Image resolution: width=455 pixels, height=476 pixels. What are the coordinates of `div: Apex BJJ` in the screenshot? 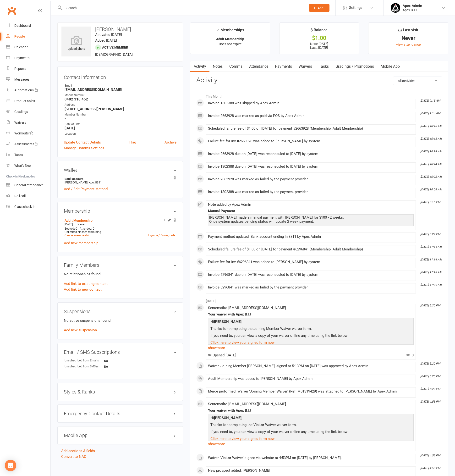 It's located at (412, 10).